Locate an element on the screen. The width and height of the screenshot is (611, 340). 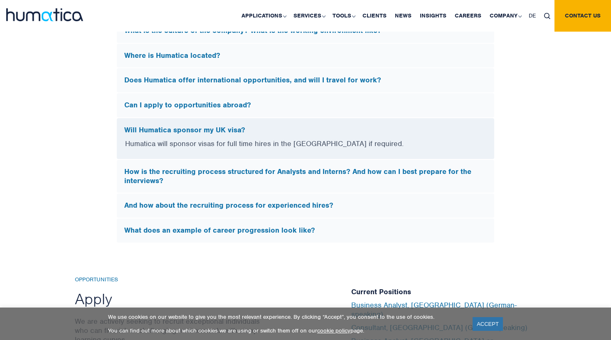
h5: Where is Humatica located? is located at coordinates (305, 56).